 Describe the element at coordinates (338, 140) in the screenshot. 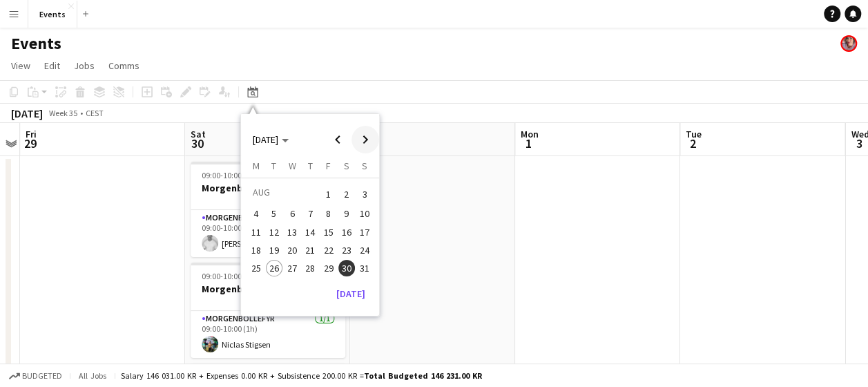

I see `button: Previous month` at that location.